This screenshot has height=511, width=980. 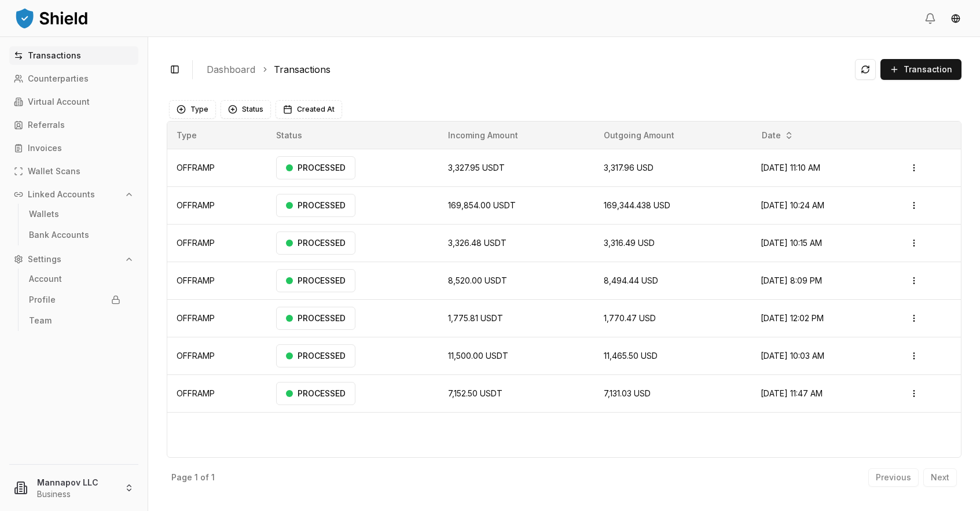 What do you see at coordinates (309, 109) in the screenshot?
I see `button: Created At` at bounding box center [309, 109].